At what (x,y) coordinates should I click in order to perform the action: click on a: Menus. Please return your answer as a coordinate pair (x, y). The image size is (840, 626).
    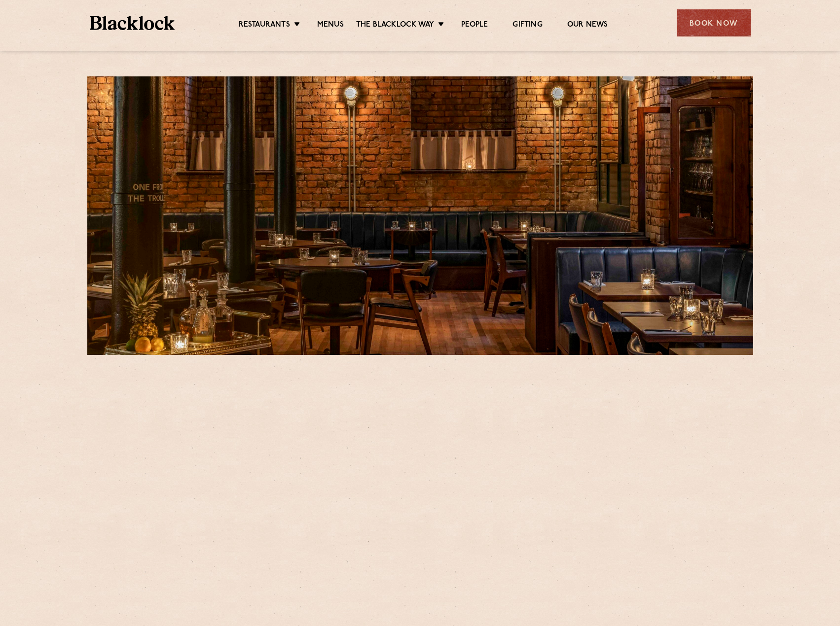
    Looking at the image, I should click on (330, 26).